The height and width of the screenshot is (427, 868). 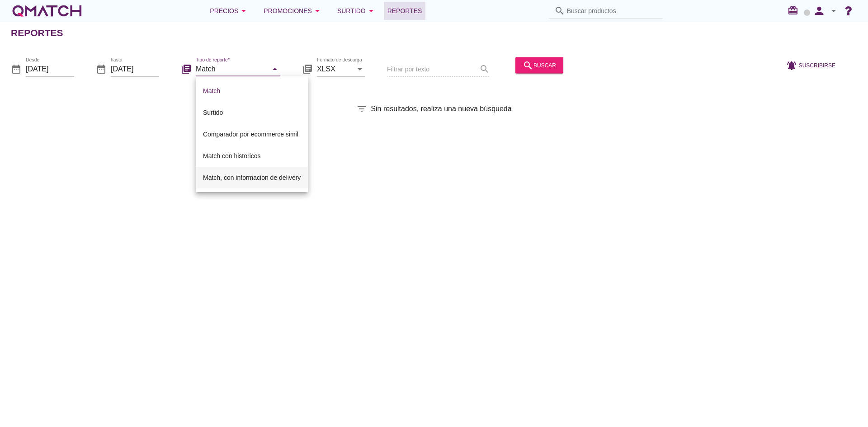 I want to click on input: Desde, so click(x=50, y=69).